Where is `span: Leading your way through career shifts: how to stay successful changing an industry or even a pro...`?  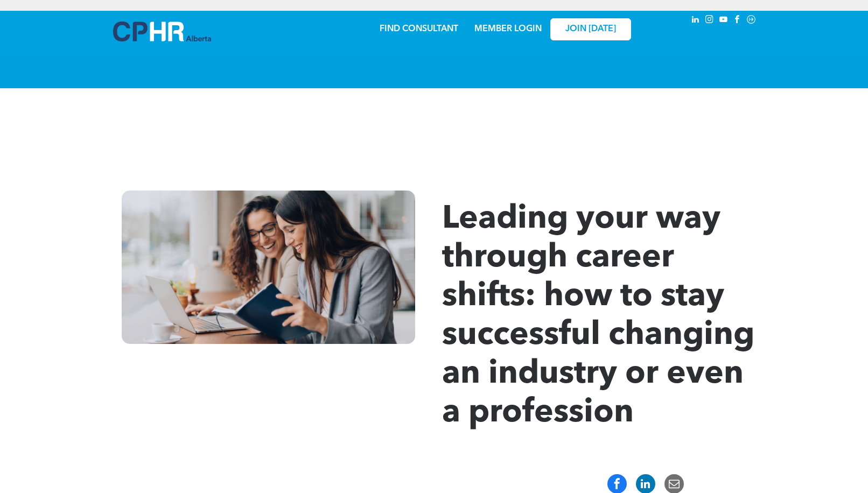
span: Leading your way through career shifts: how to stay successful changing an industry or even a pro... is located at coordinates (598, 317).